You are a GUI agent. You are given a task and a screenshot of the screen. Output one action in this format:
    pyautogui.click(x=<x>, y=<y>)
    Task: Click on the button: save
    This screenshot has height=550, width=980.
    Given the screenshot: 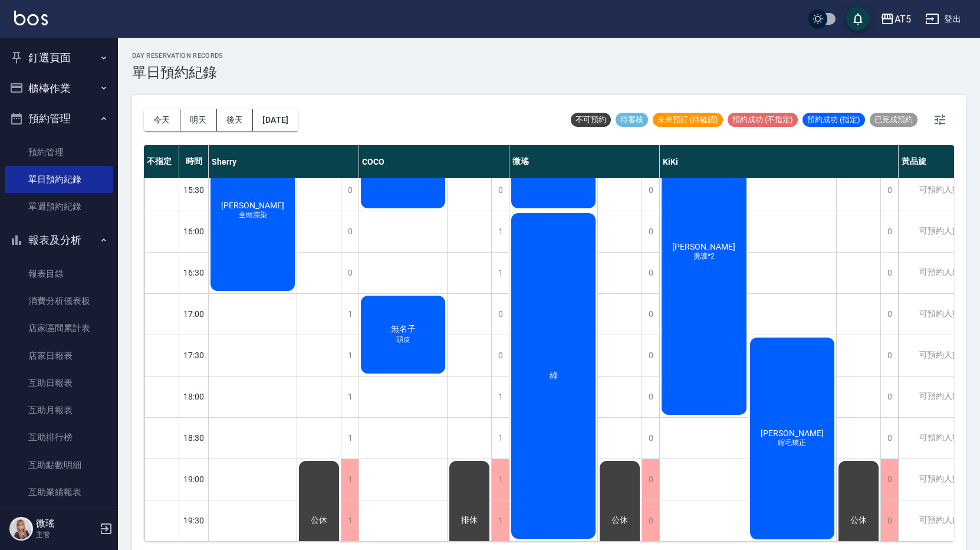 What is the action you would take?
    pyautogui.click(x=858, y=18)
    